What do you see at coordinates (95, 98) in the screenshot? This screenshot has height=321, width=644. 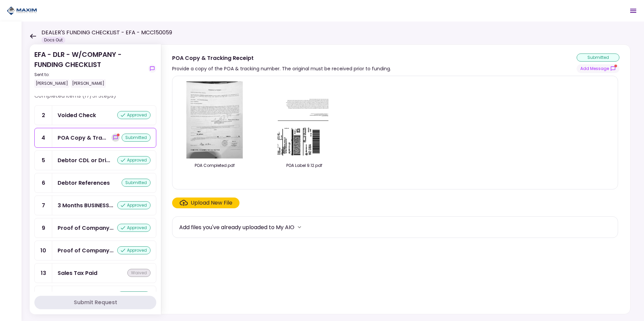 I see `div: Completed items (17/31 Steps)` at bounding box center [95, 98].